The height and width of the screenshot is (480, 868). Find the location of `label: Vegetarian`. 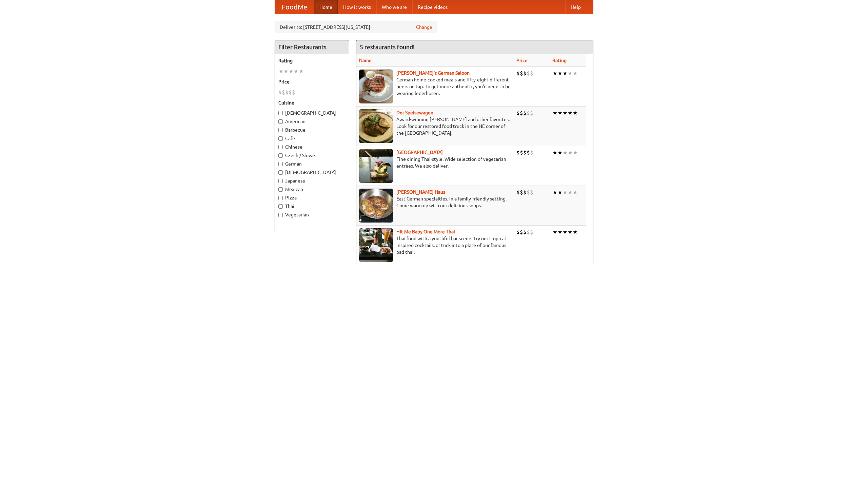

label: Vegetarian is located at coordinates (312, 215).